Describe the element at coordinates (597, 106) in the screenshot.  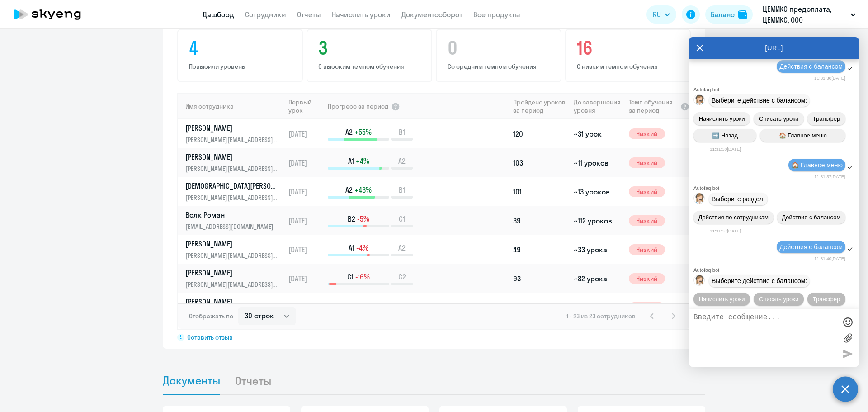
I see `th: До завершения уровня` at that location.